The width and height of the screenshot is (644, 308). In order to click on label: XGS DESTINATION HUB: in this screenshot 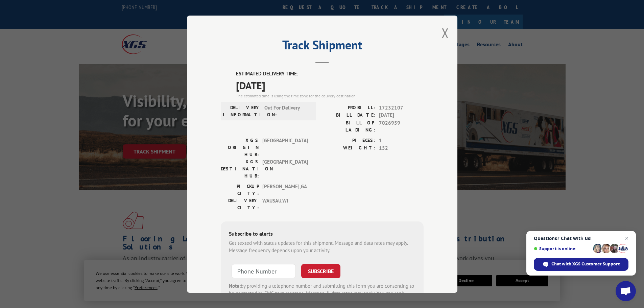, I will do `click(240, 168)`.